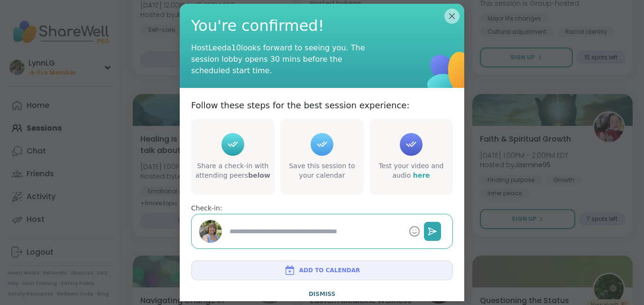 The image size is (644, 305). What do you see at coordinates (233, 171) in the screenshot?
I see `div: Share a check-in with attending peers` at bounding box center [233, 171].